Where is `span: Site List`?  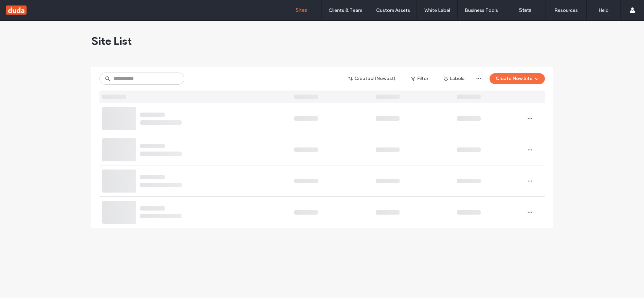 span: Site List is located at coordinates (111, 41).